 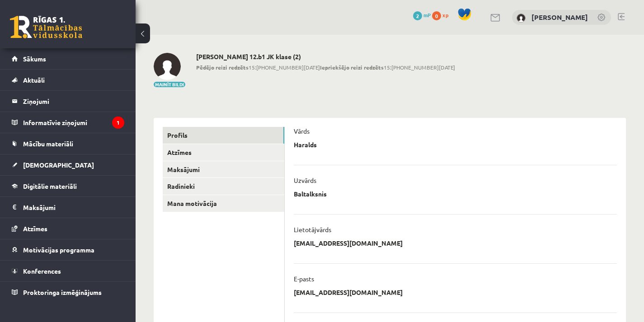 What do you see at coordinates (34, 59) in the screenshot?
I see `span: Sākums` at bounding box center [34, 59].